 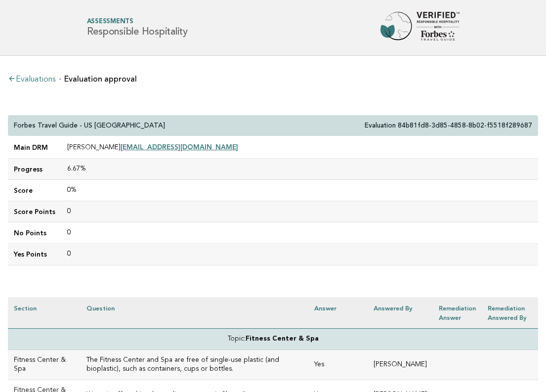 I want to click on td: Main DRM, so click(x=34, y=147).